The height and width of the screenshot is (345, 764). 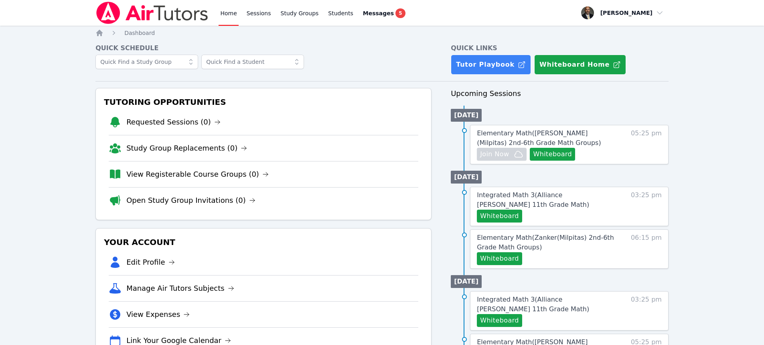 I want to click on span: 06:15 pm, so click(x=646, y=249).